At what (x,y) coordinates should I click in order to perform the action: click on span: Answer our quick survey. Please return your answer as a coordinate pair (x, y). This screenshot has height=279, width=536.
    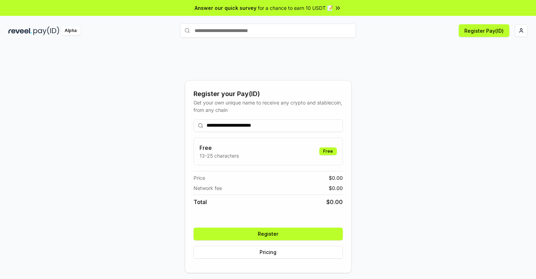
    Looking at the image, I should click on (226, 8).